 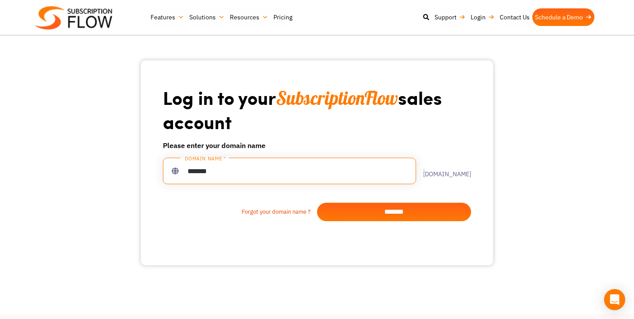 I want to click on a: Pricing, so click(x=283, y=17).